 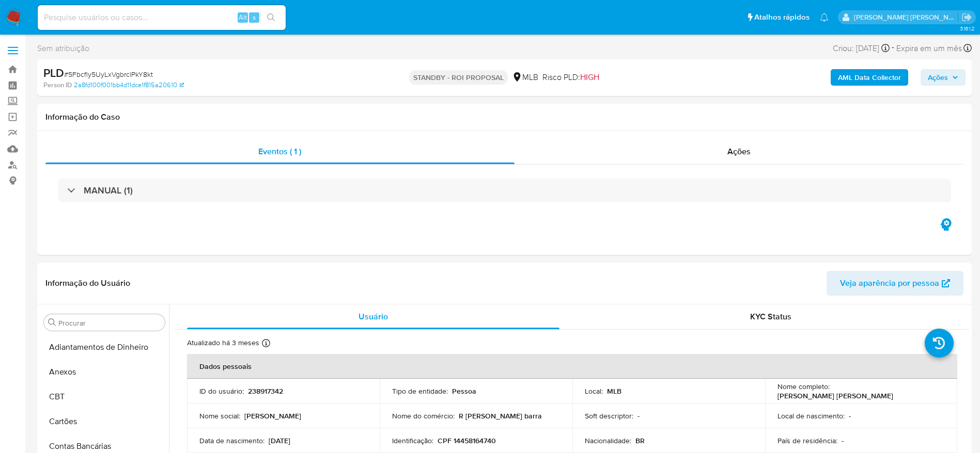 I want to click on p: STANDBY - ROI PROPOSAL, so click(x=459, y=78).